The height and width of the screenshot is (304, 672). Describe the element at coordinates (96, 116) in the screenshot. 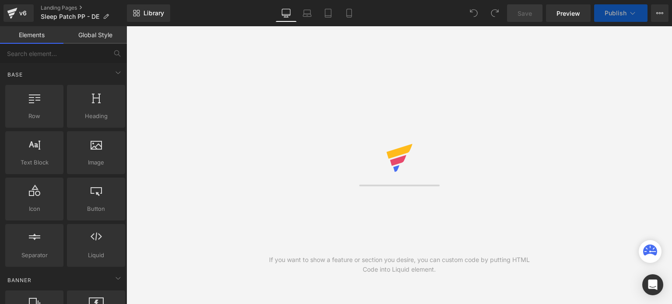

I see `span: Heading` at that location.